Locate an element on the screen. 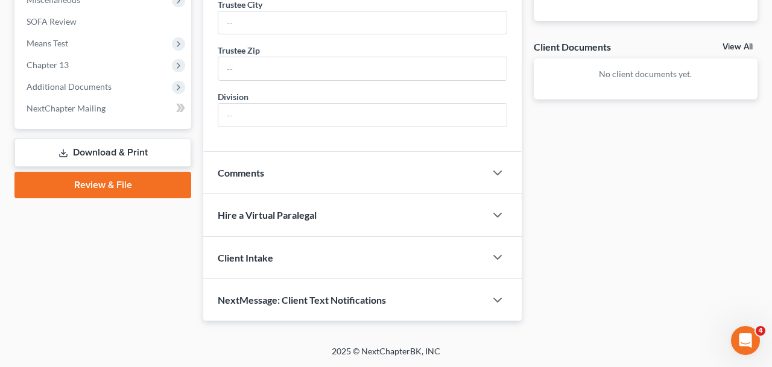 This screenshot has width=772, height=367. div: Division is located at coordinates (233, 97).